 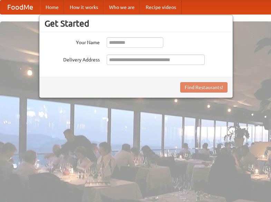 What do you see at coordinates (72, 59) in the screenshot?
I see `label: Delivery Address` at bounding box center [72, 59].